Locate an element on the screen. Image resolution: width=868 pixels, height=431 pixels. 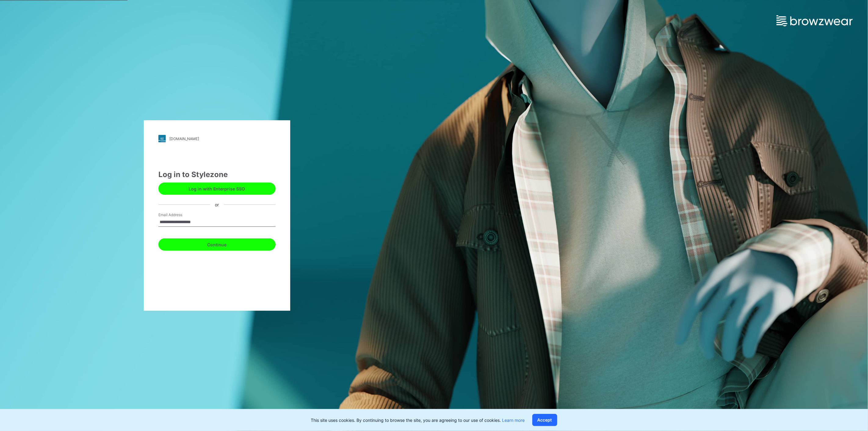
p: This site uses cookies. By continuing to browse the site, you are agreeing to our use of cookies. is located at coordinates (418, 420).